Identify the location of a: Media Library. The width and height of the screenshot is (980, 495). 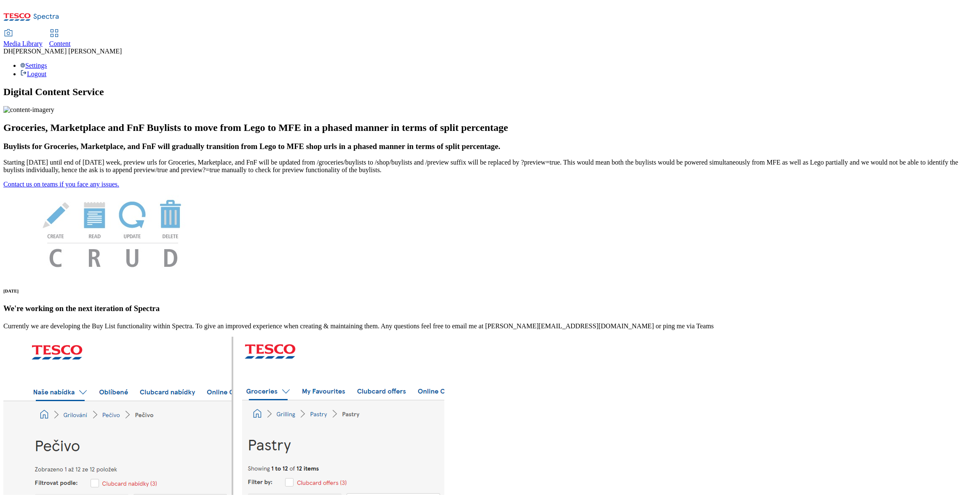
(23, 38).